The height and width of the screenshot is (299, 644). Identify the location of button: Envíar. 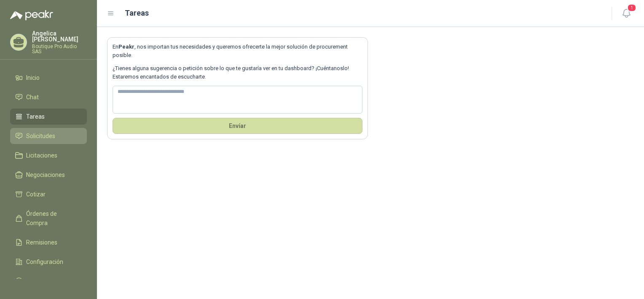
(237, 126).